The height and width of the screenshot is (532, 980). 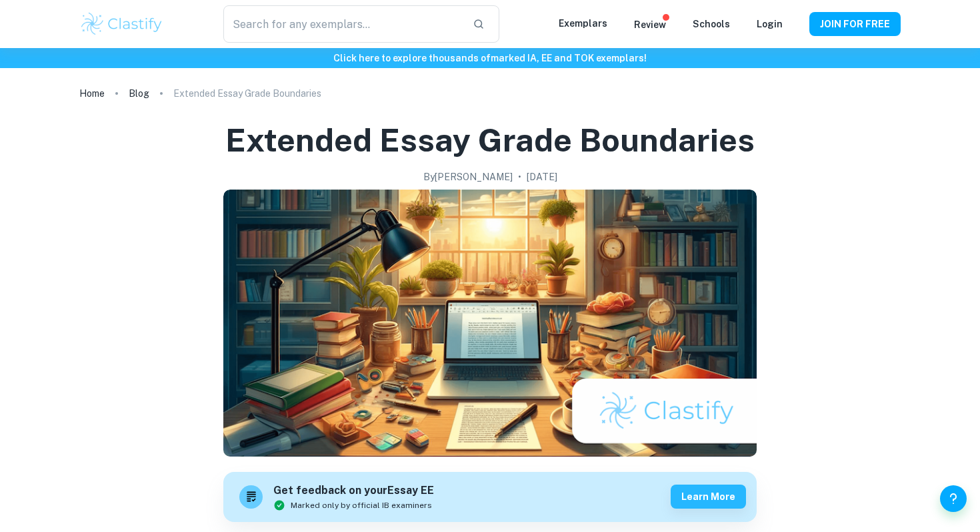 What do you see at coordinates (650, 24) in the screenshot?
I see `p: Review` at bounding box center [650, 24].